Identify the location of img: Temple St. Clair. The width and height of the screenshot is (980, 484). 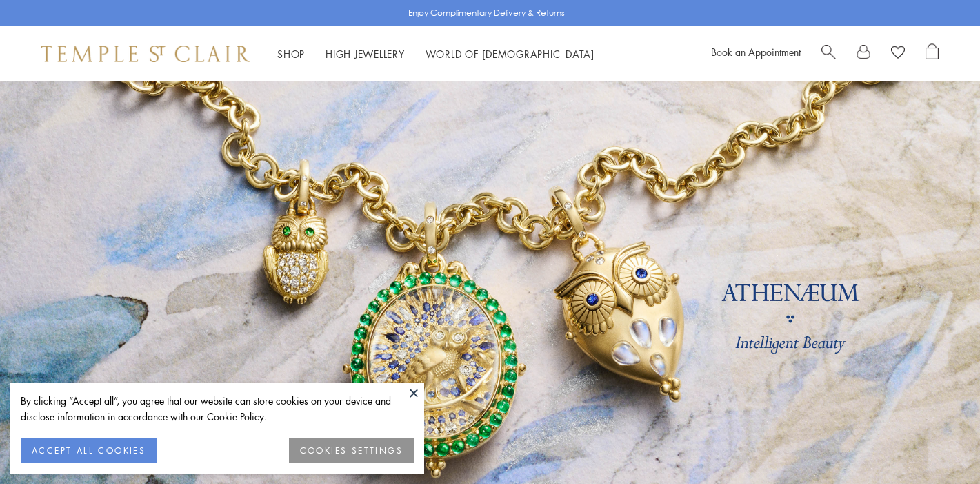
(146, 54).